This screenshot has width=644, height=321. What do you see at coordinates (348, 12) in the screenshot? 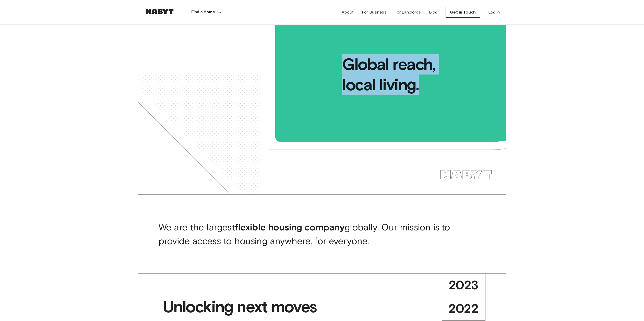
I see `a: About` at bounding box center [348, 12].